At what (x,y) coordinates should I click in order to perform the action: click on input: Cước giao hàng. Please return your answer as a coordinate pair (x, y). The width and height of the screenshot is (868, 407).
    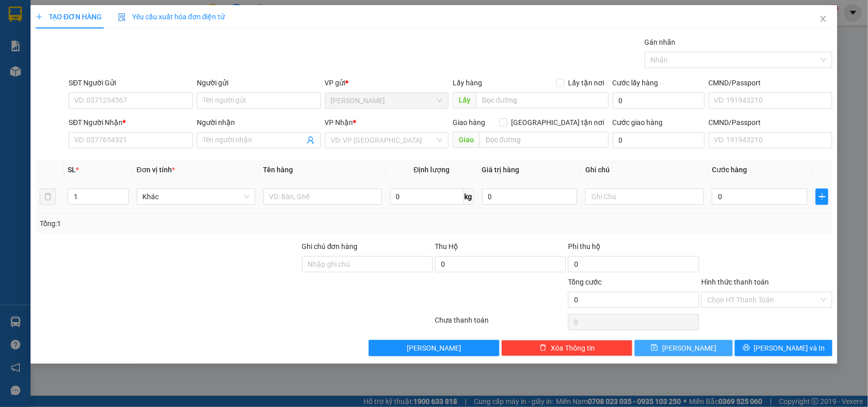
    Looking at the image, I should click on (659, 140).